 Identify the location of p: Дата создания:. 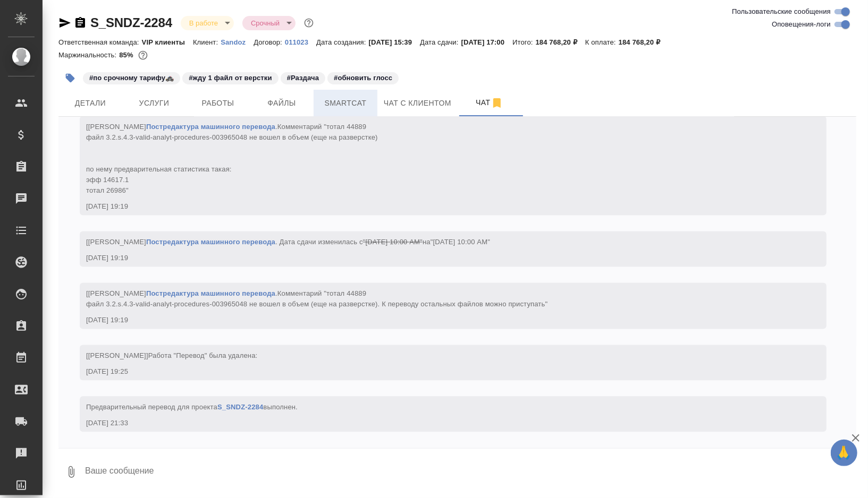
(343, 42).